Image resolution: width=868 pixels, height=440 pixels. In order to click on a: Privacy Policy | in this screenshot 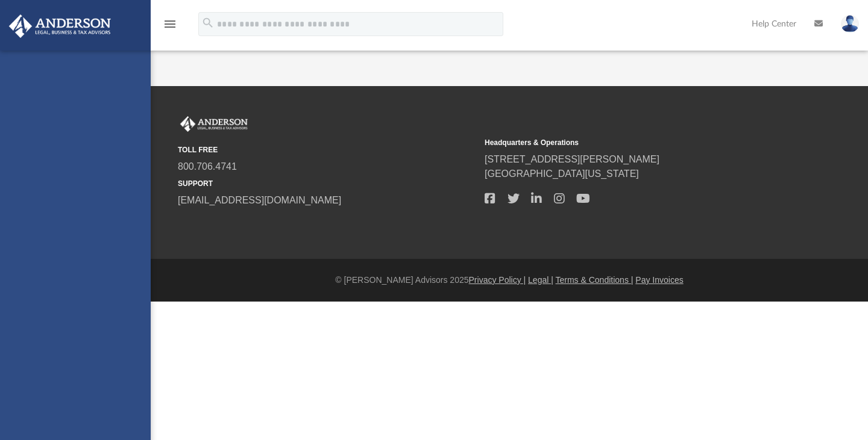, I will do `click(497, 280)`.